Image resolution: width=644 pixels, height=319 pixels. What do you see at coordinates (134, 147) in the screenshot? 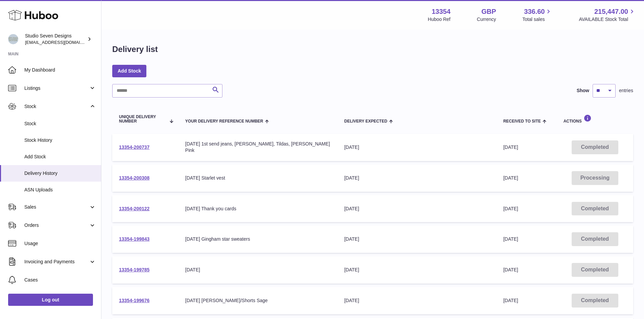
I see `a: 13354-200737` at bounding box center [134, 147].